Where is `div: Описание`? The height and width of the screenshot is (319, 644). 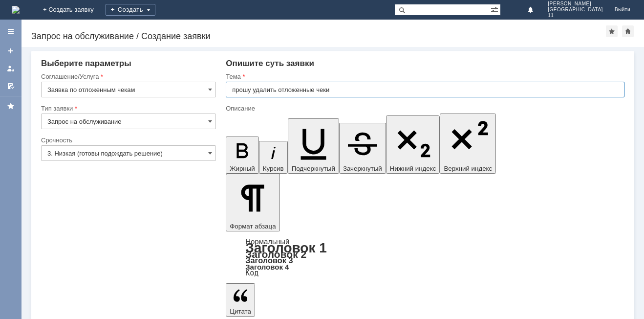
div: Описание is located at coordinates (424, 108).